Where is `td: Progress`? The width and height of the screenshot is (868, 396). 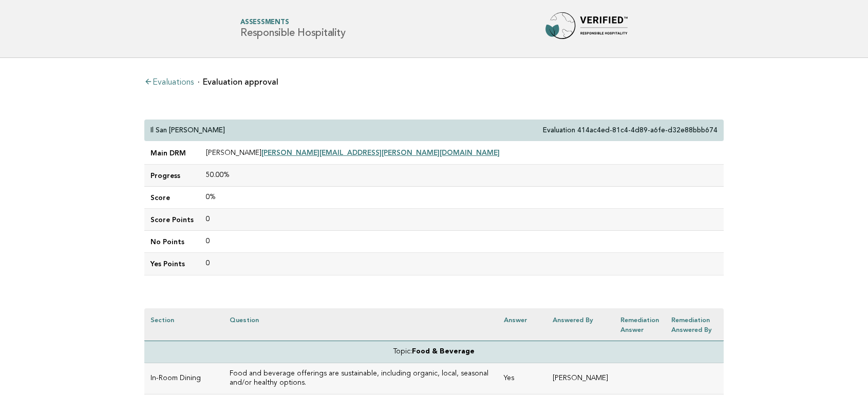 td: Progress is located at coordinates (172, 175).